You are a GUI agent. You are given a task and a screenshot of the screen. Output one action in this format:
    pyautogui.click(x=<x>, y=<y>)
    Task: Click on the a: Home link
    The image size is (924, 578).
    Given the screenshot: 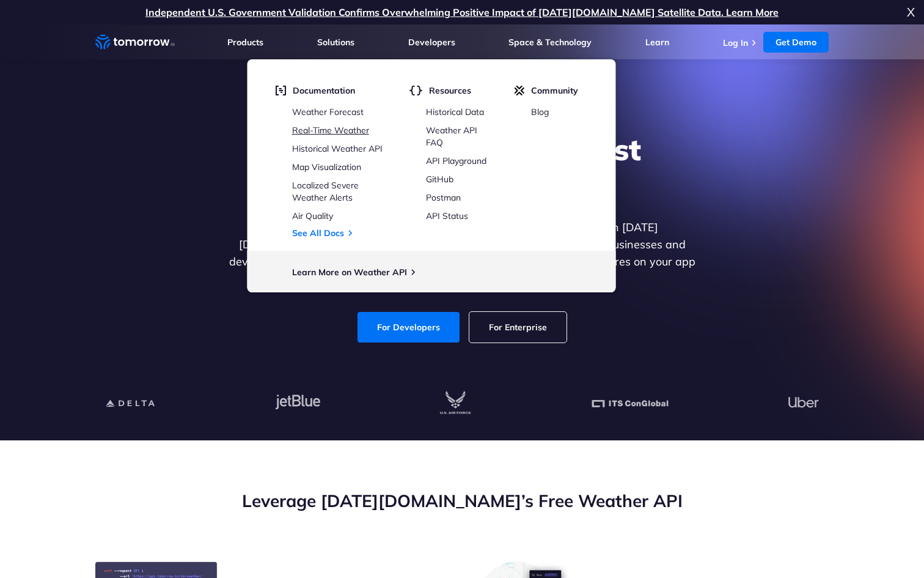 What is the action you would take?
    pyautogui.click(x=135, y=42)
    